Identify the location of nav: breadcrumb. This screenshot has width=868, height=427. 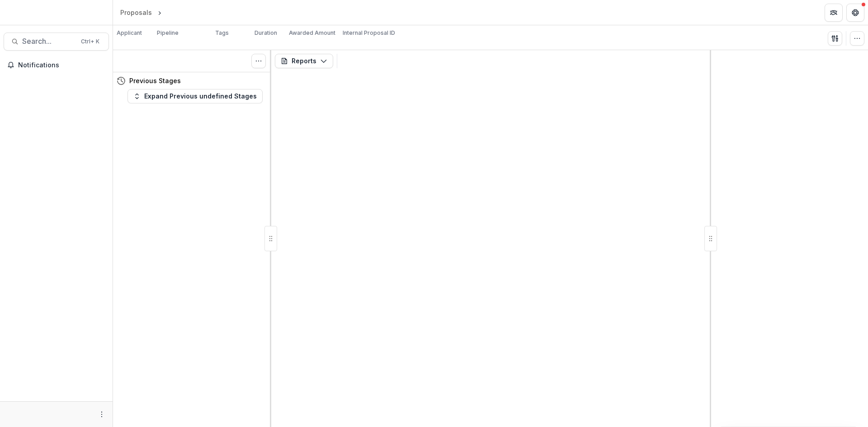
(159, 12).